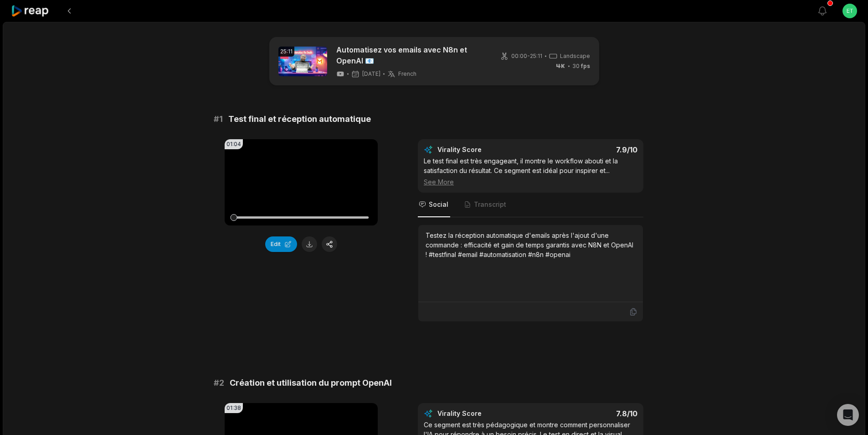 The height and width of the screenshot is (435, 868). I want to click on button: Edit, so click(281, 244).